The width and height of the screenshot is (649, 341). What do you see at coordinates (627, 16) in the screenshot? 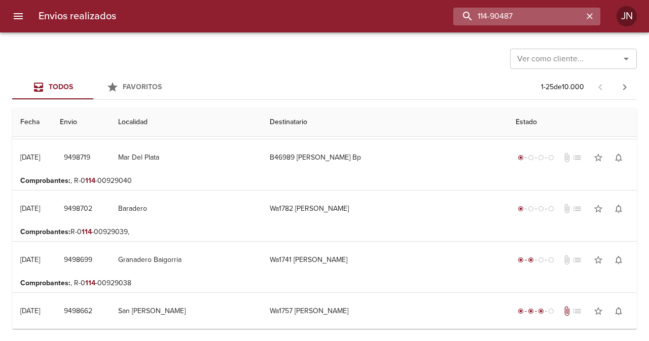
I see `div: Abrir información de usuario` at bounding box center [627, 16].